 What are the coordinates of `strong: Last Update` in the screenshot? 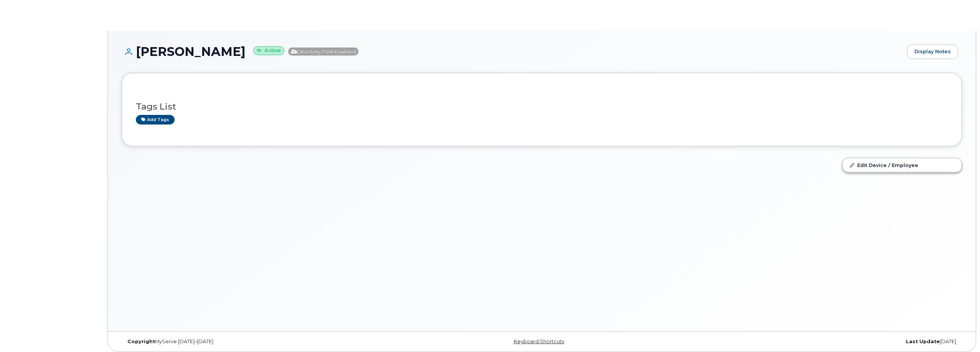 It's located at (923, 342).